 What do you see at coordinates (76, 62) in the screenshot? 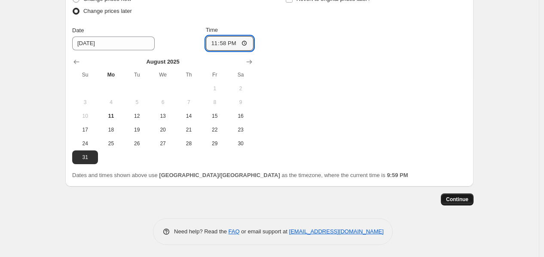
I see `button: Show previous month, July 2025` at bounding box center [76, 62].